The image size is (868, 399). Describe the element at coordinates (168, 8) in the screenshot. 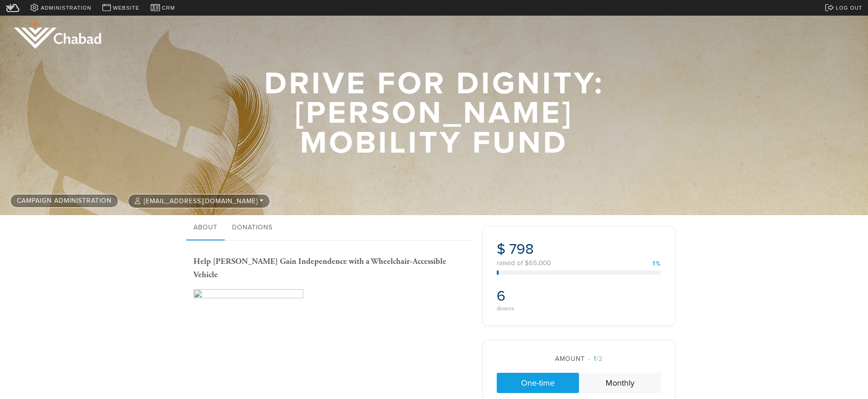

I see `span: CRM` at that location.